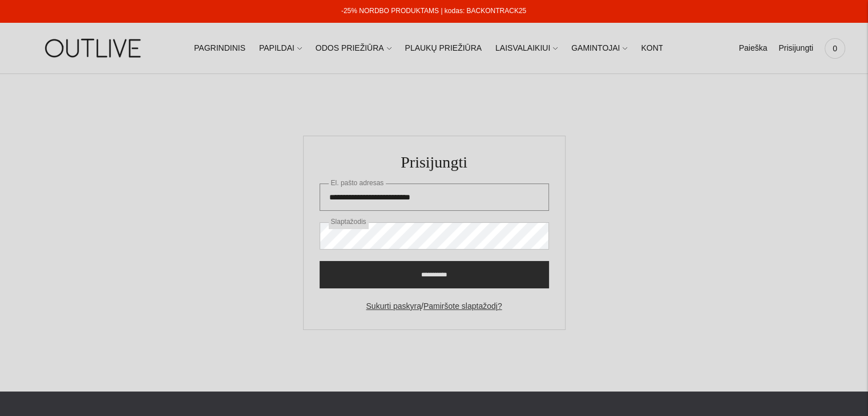  I want to click on a: PAPILDAI, so click(280, 48).